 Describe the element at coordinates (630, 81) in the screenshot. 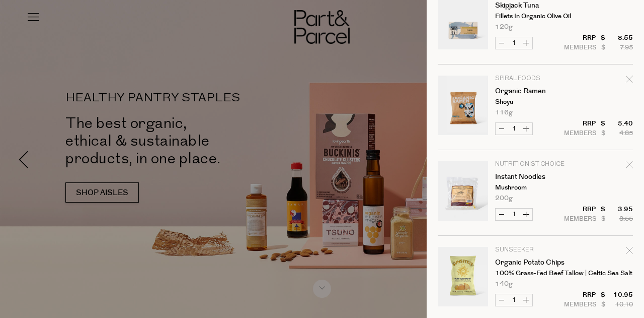

I see `div: Remove Organic Ramen` at that location.